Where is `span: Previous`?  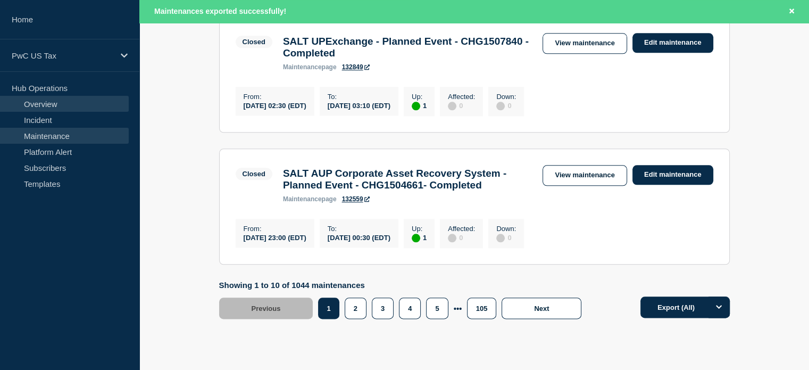
span: Previous is located at coordinates (266, 308).